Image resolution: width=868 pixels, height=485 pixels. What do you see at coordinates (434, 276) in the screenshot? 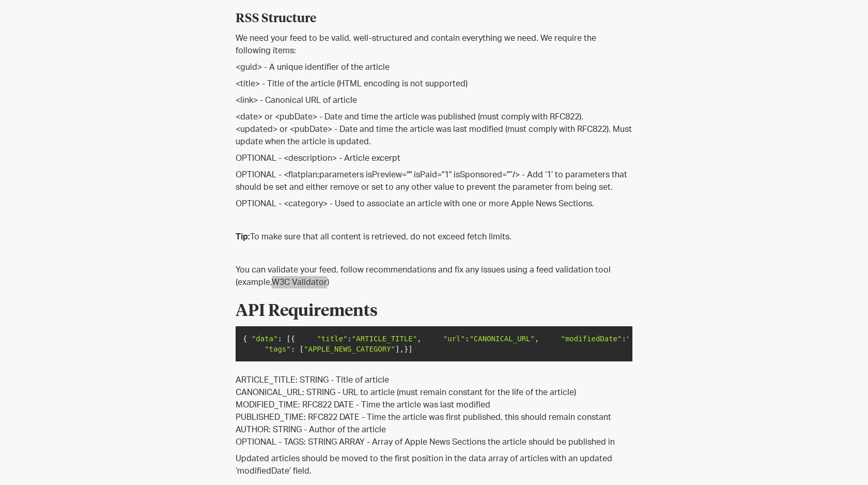
I see `p: You can validate your feed, follow recommendations and fix any issues using a feed validation too...` at bounding box center [434, 276].